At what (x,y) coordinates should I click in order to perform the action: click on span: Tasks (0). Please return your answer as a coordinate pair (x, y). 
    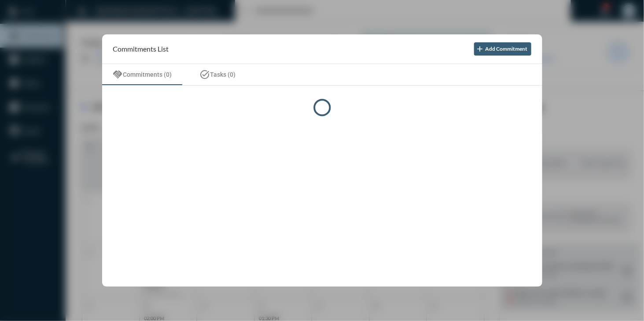
    Looking at the image, I should click on (223, 75).